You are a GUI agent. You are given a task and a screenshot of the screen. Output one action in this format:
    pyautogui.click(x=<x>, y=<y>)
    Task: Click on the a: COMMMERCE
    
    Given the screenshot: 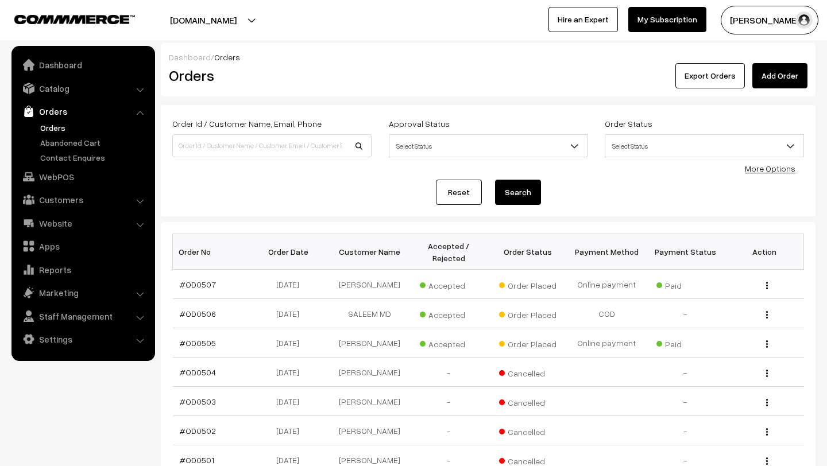 What is the action you would take?
    pyautogui.click(x=64, y=18)
    